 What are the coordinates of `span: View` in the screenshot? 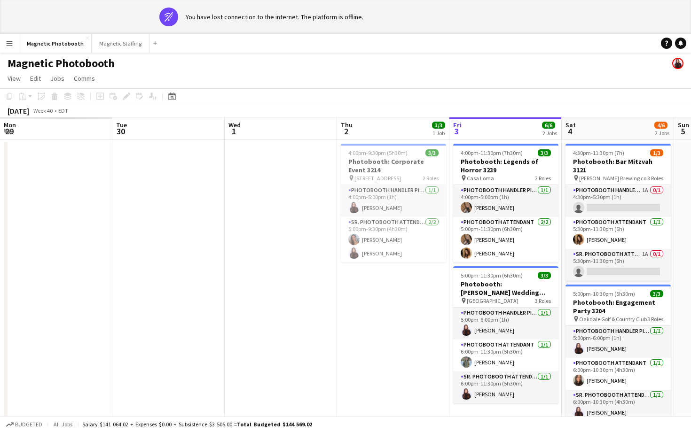 It's located at (14, 79).